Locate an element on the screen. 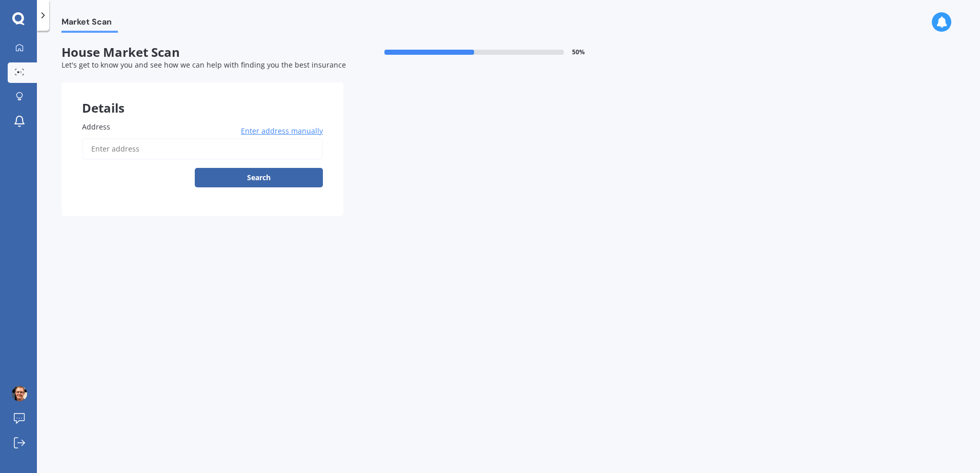  span: Market Scan is located at coordinates (89, 24).